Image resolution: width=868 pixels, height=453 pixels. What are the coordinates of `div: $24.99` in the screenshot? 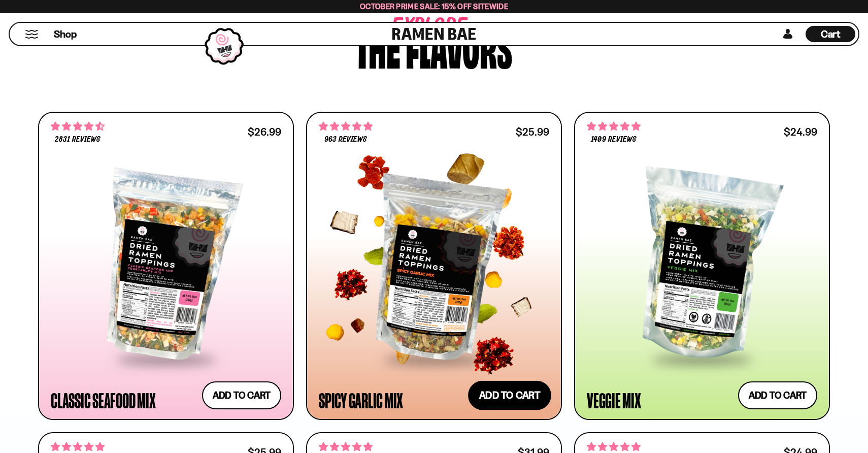 It's located at (800, 132).